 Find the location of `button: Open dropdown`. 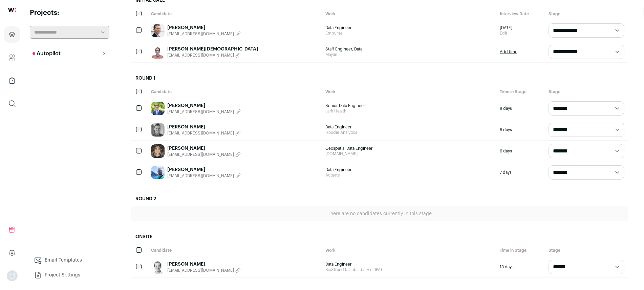

button: Open dropdown is located at coordinates (12, 276).